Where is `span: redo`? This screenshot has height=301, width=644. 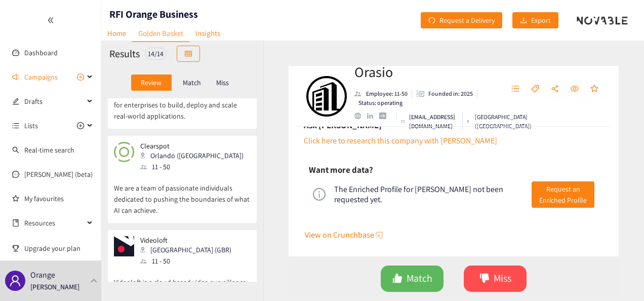 span: redo is located at coordinates (432, 21).